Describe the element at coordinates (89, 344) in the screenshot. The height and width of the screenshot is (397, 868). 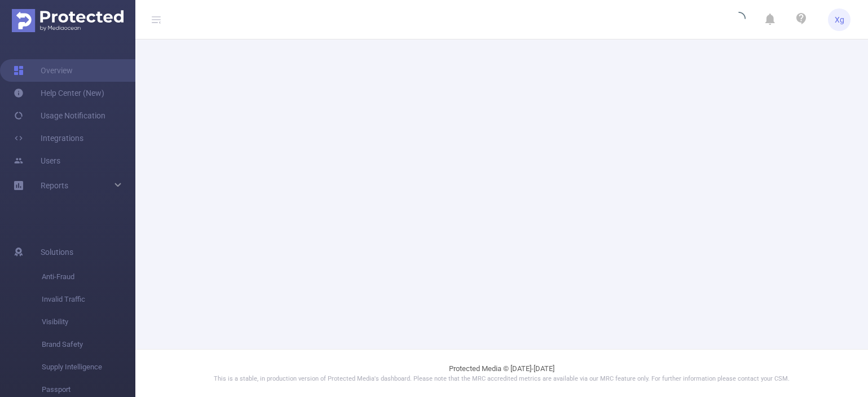
I see `span: Brand Safety` at that location.